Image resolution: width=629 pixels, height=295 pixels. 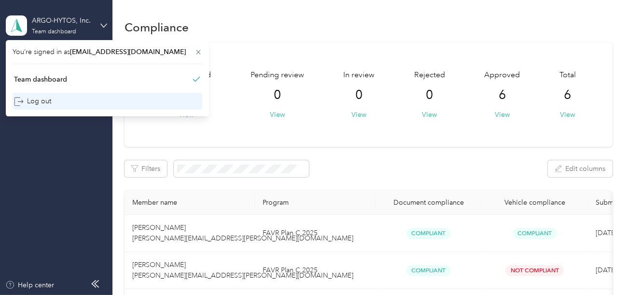 What do you see at coordinates (315, 203) in the screenshot?
I see `th: Program` at bounding box center [315, 203].